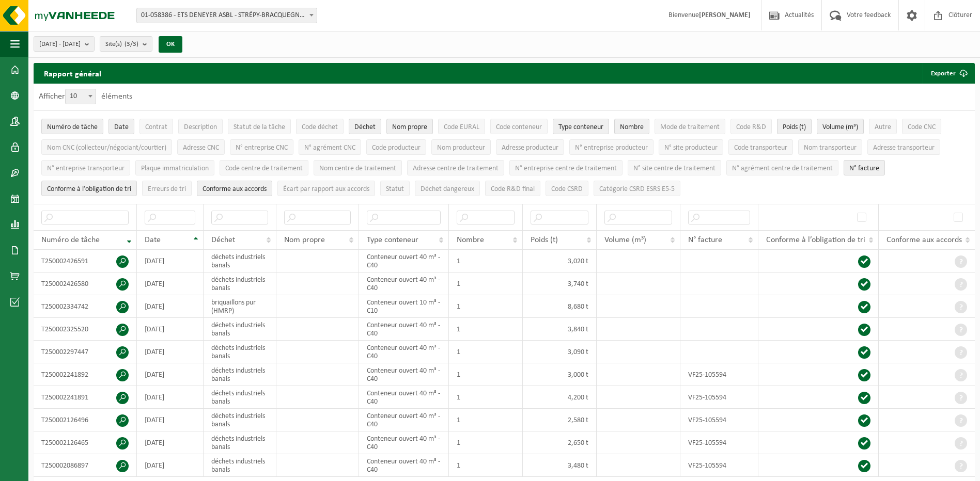 This screenshot has height=481, width=980. I want to click on button: Catégorie CSRD ESRS E5-5Catégorie CSRD ESRS E5-5: Activate to sort, so click(637, 188).